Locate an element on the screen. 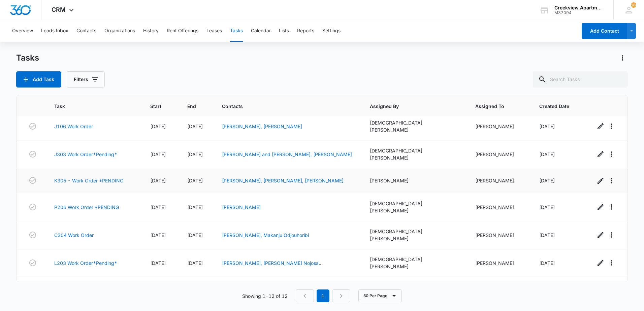  button: Add Task is located at coordinates (39, 79).